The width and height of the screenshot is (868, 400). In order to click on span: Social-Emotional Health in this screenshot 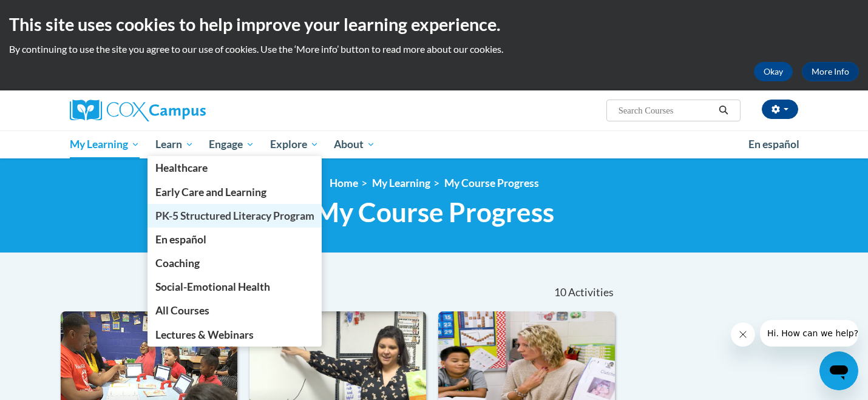, I will do `click(212, 287)`.